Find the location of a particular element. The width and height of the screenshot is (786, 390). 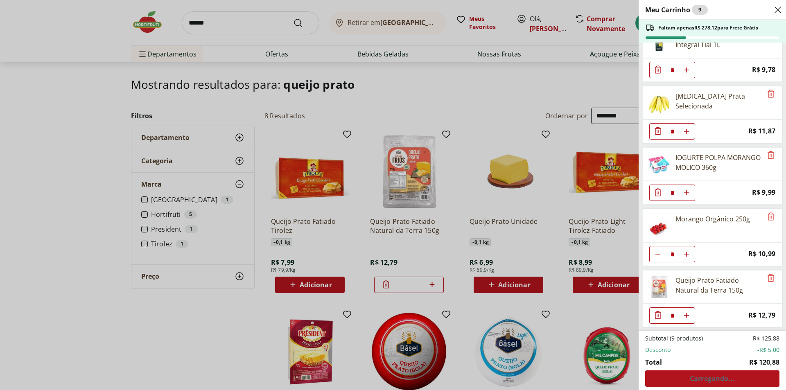

div: Queijo Prato Fatiado Natural da Terra 150g is located at coordinates (719, 285).